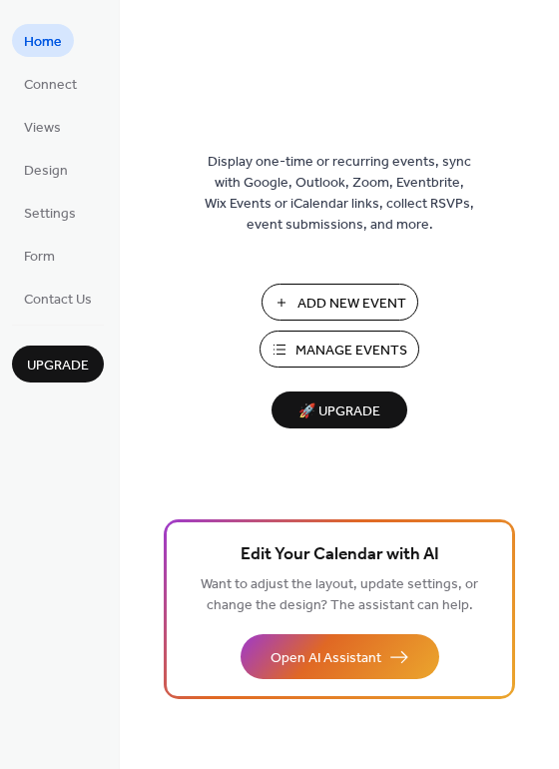 The width and height of the screenshot is (559, 769). I want to click on span: Manage Events, so click(351, 350).